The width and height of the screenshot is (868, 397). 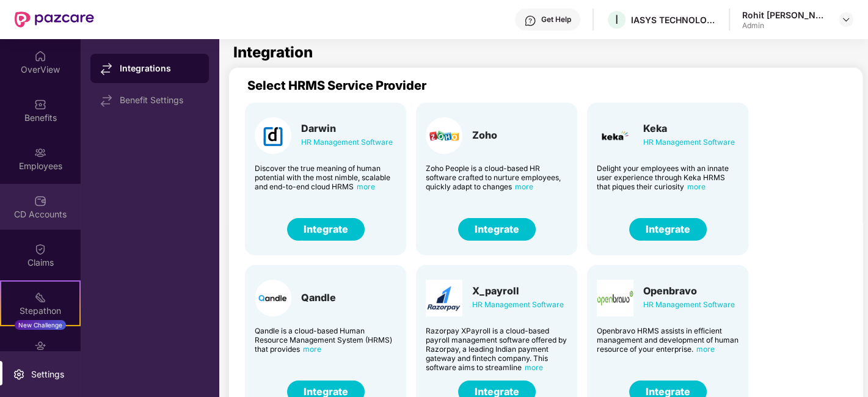 I want to click on div: Razorpay XPayroll is a cloud-based payroll management software offered by Razorpay, a leading Ind..., so click(x=497, y=349).